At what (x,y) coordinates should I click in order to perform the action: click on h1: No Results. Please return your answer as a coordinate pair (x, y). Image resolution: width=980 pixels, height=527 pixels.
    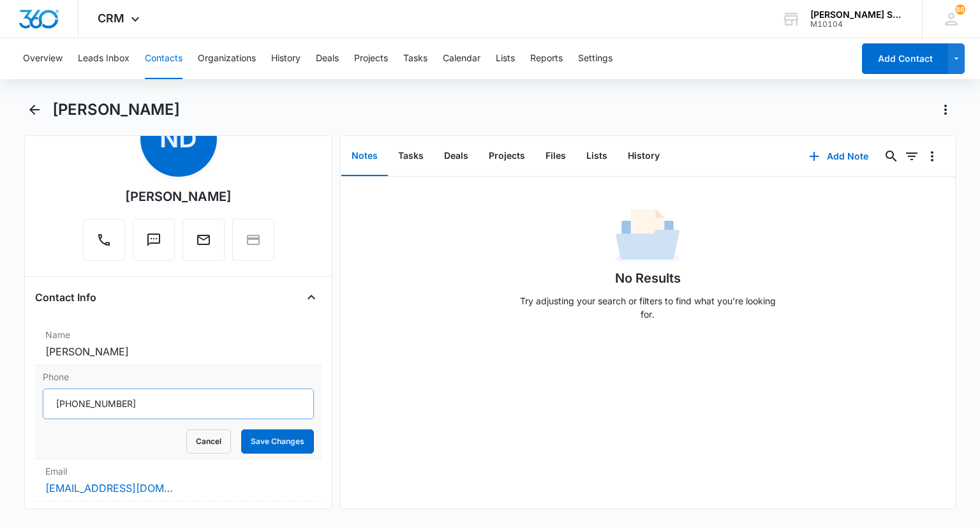
    Looking at the image, I should click on (647, 278).